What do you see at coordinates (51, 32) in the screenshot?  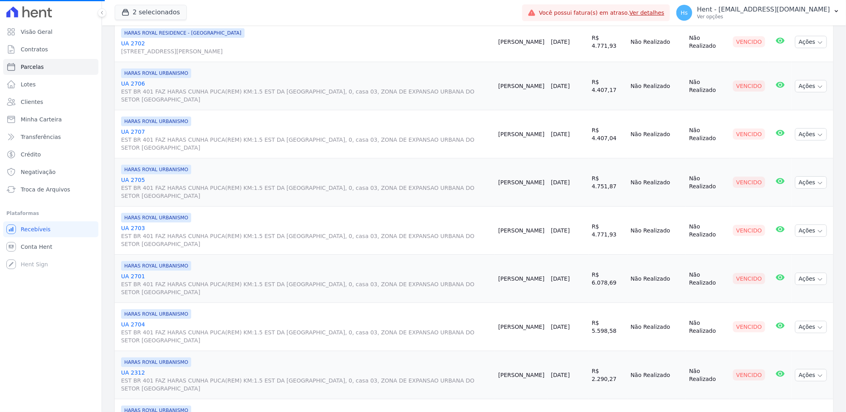 I see `a: Visão Geral` at bounding box center [51, 32].